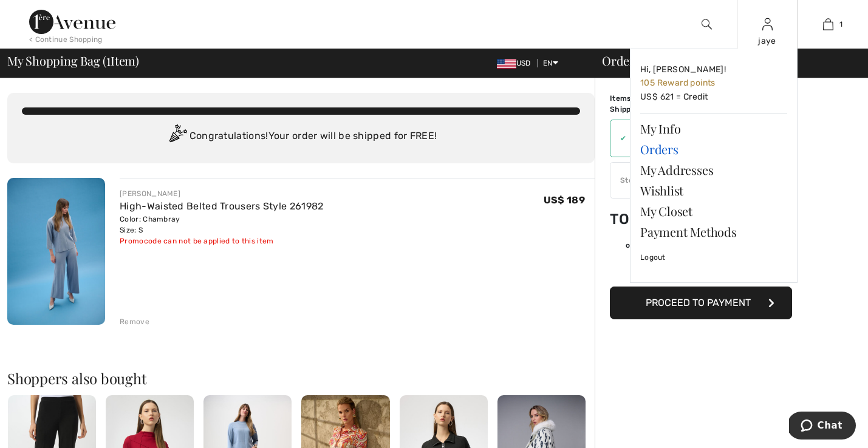  Describe the element at coordinates (551, 63) in the screenshot. I see `span: EN` at that location.